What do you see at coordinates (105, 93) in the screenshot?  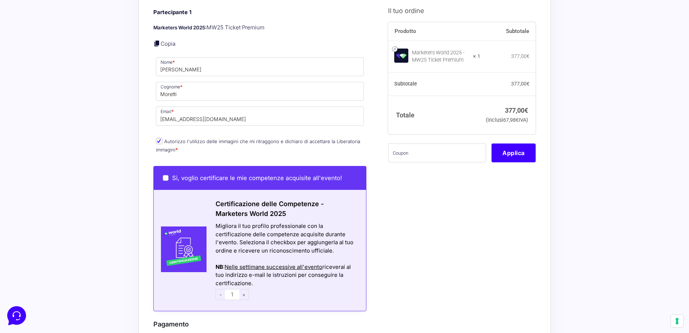 I see `a: Apri Centro Assistenza` at bounding box center [105, 93].